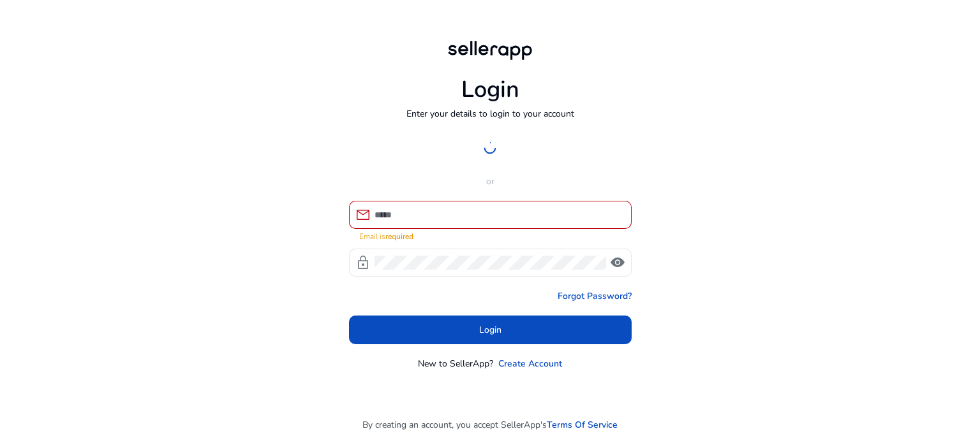 The height and width of the screenshot is (443, 980). I want to click on h1: Login, so click(490, 89).